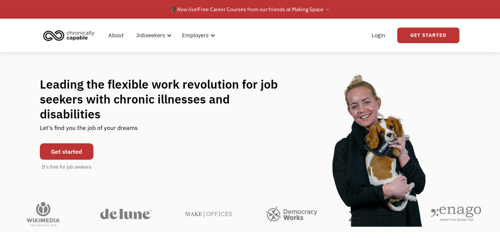 Image resolution: width=500 pixels, height=239 pixels. Describe the element at coordinates (69, 35) in the screenshot. I see `img: Chronically Capable logo` at that location.